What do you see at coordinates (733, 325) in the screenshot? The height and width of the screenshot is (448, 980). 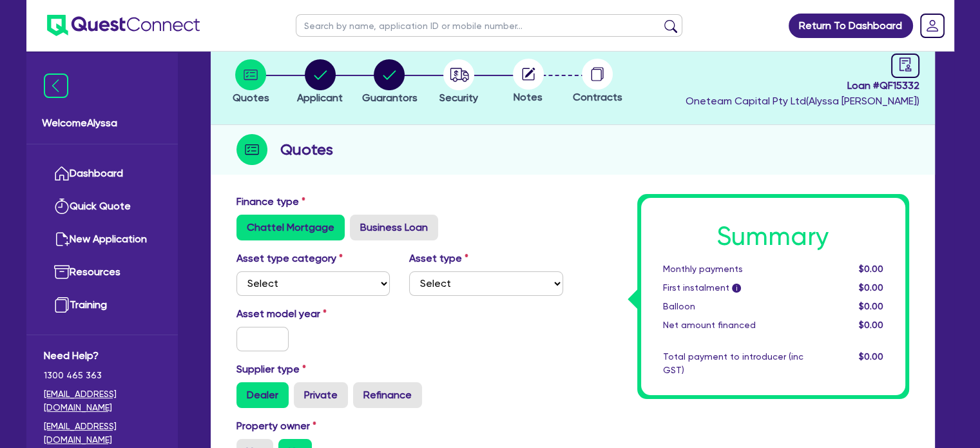 I see `div: Net amount financed` at bounding box center [733, 325].